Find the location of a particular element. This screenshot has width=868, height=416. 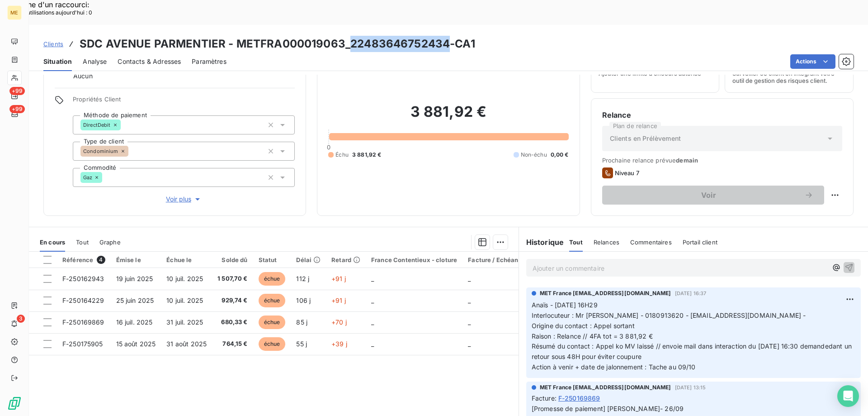

span: 764,15 € is located at coordinates (233, 344).